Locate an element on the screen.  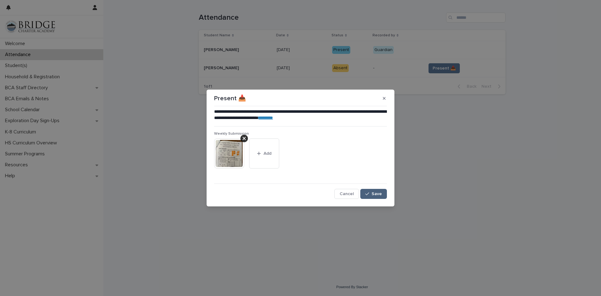
span: Save is located at coordinates (377, 194).